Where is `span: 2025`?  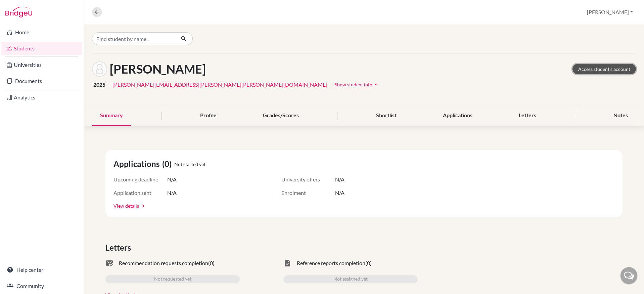 span: 2025 is located at coordinates (99, 85).